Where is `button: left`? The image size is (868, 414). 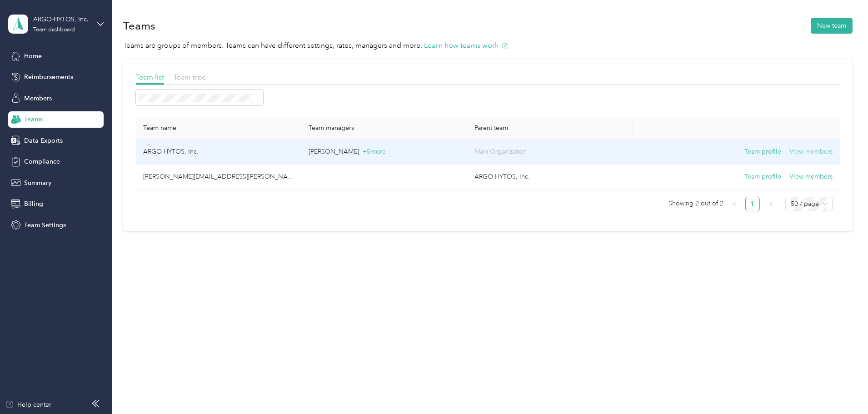
button: left is located at coordinates (735, 204).